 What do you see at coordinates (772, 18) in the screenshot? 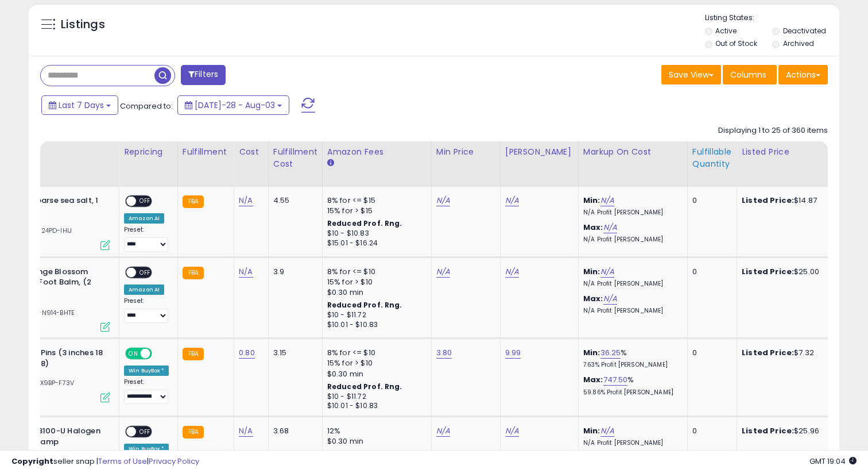
I see `p: Listing States:` at bounding box center [772, 18].